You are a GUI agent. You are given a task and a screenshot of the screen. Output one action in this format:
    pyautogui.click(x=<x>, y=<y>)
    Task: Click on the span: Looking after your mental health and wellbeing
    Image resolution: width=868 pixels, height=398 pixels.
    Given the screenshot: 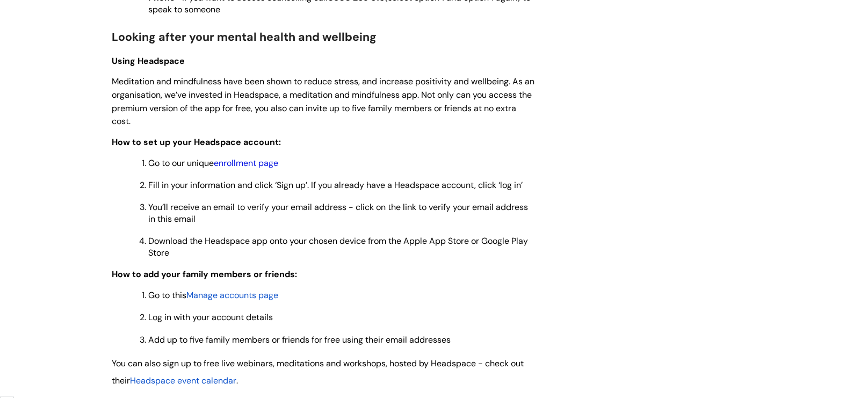 What is the action you would take?
    pyautogui.click(x=244, y=37)
    